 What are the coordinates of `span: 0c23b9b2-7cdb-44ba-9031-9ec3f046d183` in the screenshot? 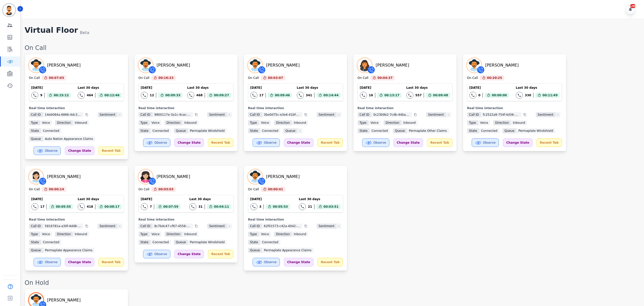 It's located at (392, 115).